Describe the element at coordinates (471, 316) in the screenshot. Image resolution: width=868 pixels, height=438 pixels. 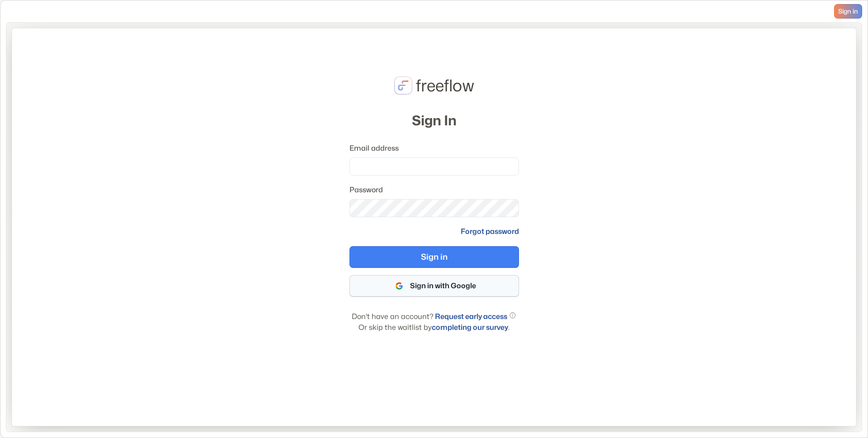
I see `a: Request early access` at that location.